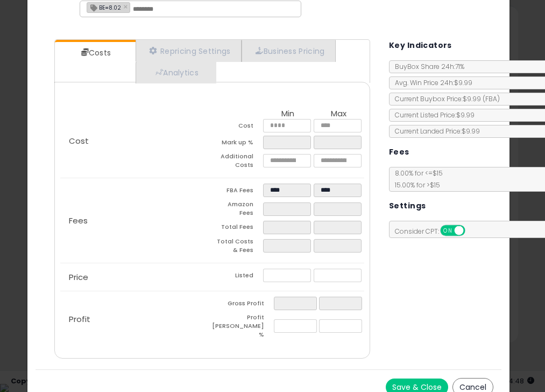 This screenshot has width=545, height=392. What do you see at coordinates (434, 231) in the screenshot?
I see `span: Consider CPT:` at bounding box center [434, 231].